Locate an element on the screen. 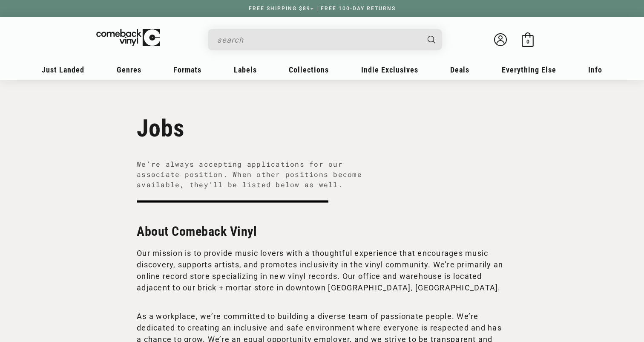 This screenshot has height=342, width=644. span: Info is located at coordinates (595, 70).